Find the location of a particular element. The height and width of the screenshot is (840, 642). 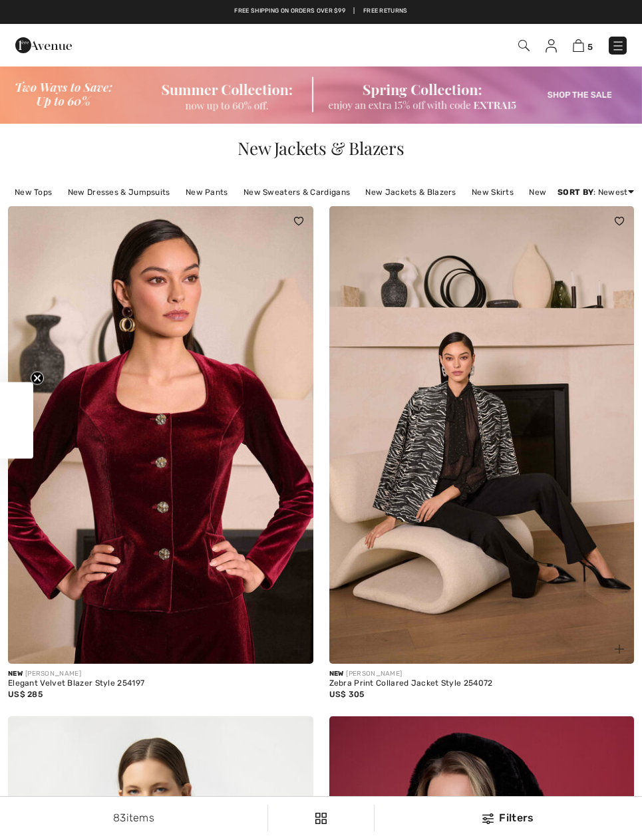

a: New Outerwear is located at coordinates (559, 192).